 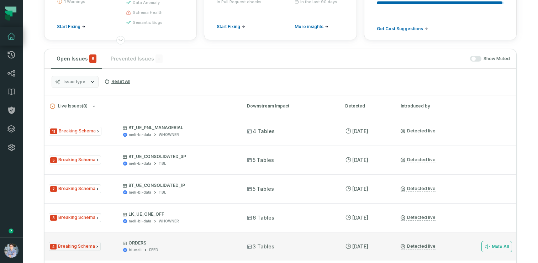 I want to click on p: BT_UE_CONSOLIDATED_1P, so click(x=178, y=185).